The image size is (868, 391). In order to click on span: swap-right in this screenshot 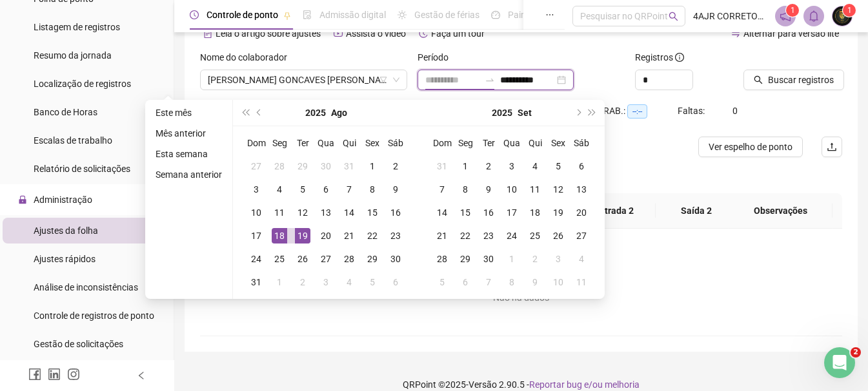, I will do `click(490, 80)`.